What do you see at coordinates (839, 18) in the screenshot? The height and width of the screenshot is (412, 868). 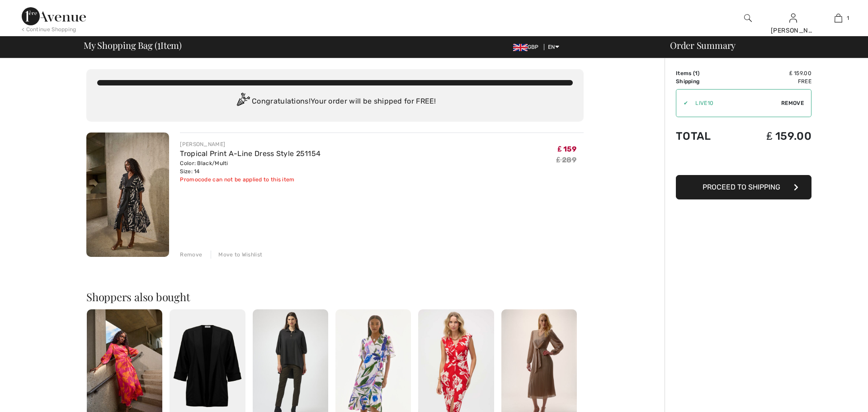 I see `a: 1` at bounding box center [839, 18].